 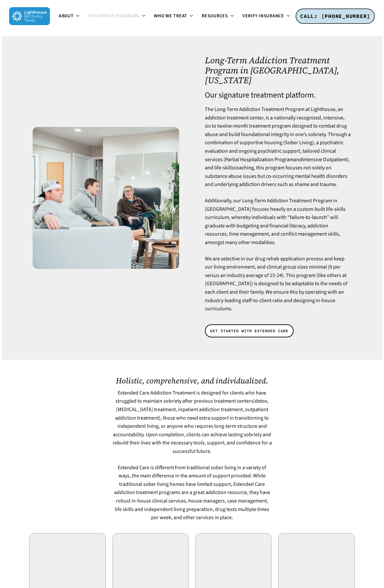 I want to click on span: Verify Insurance, so click(x=263, y=16).